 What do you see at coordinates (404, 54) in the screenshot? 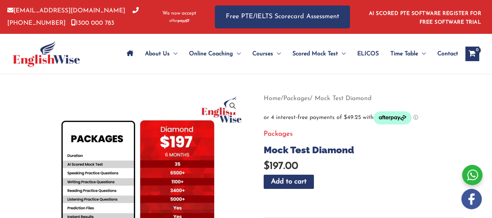
I see `span: Time Table` at bounding box center [404, 54].